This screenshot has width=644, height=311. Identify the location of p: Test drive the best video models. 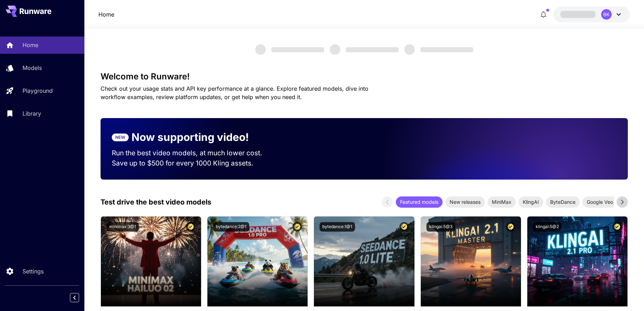
(155, 202).